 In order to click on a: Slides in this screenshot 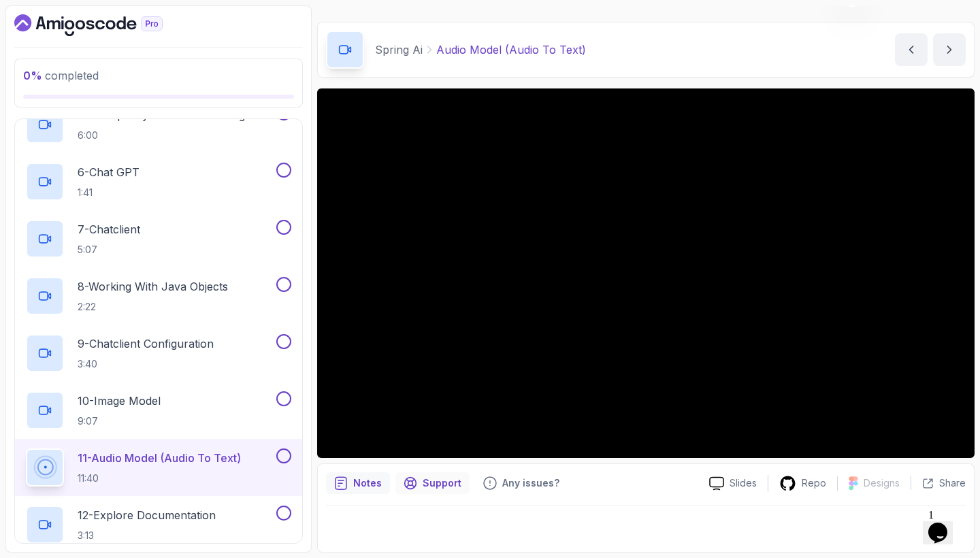, I will do `click(733, 484)`.